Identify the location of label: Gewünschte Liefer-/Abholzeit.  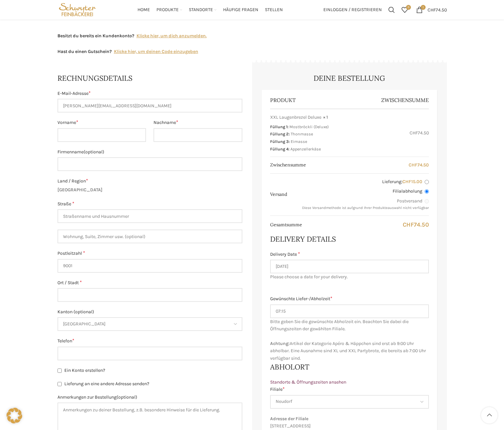
(350, 299).